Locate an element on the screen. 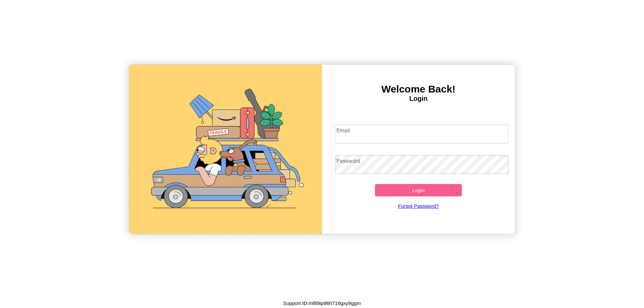 The width and height of the screenshot is (644, 308). button: Login is located at coordinates (418, 190).